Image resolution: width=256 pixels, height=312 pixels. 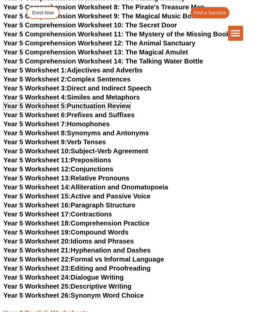 What do you see at coordinates (76, 224) in the screenshot?
I see `a: Year 5 Worksheet 18:Comprehension Practice` at bounding box center [76, 224].